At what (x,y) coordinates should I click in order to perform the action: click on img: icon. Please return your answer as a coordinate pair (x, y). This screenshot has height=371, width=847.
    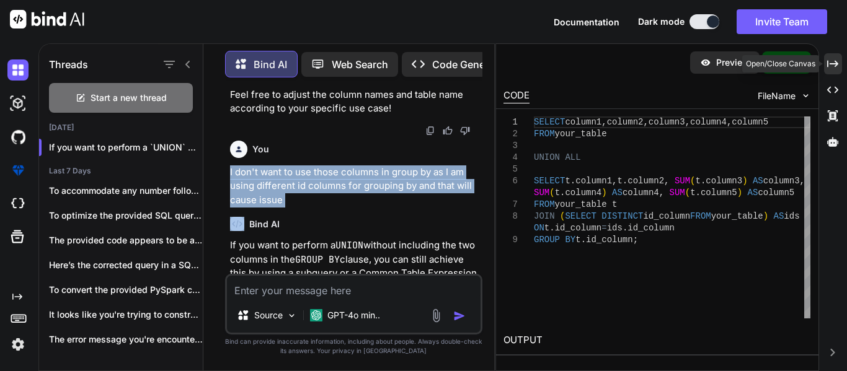
    Looking at the image, I should click on (459, 316).